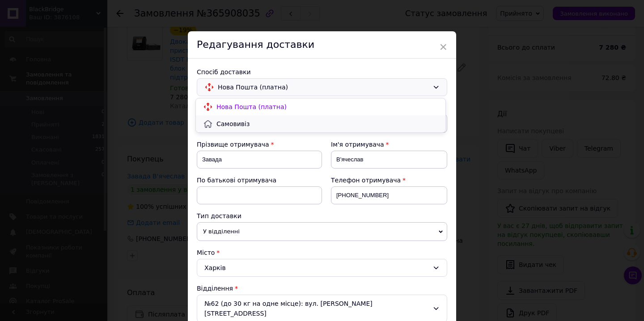 The height and width of the screenshot is (321, 644). I want to click on span: Ім'я отримувача, so click(357, 145).